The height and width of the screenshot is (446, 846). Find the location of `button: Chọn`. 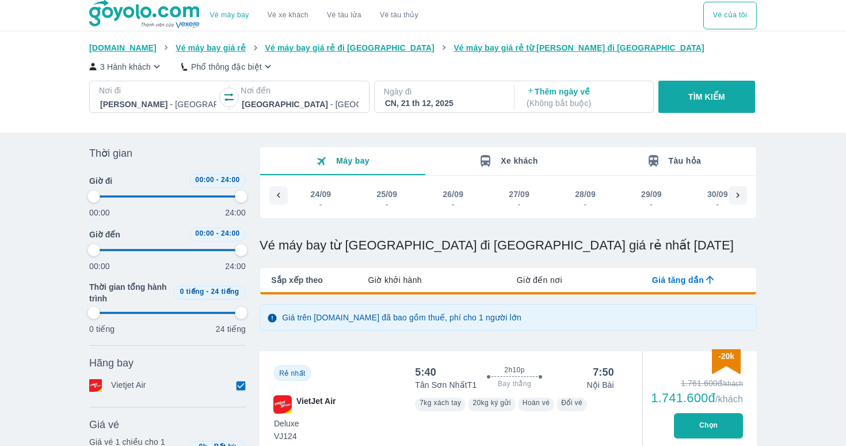

button: Chọn is located at coordinates (709, 425).